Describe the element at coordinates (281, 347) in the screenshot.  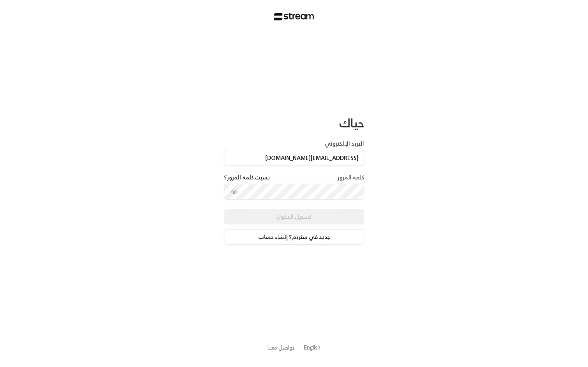
I see `button: تواصل معنا` at that location.